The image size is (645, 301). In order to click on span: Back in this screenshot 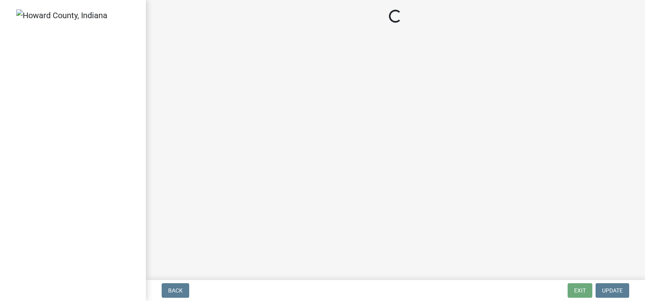, I will do `click(175, 291)`.